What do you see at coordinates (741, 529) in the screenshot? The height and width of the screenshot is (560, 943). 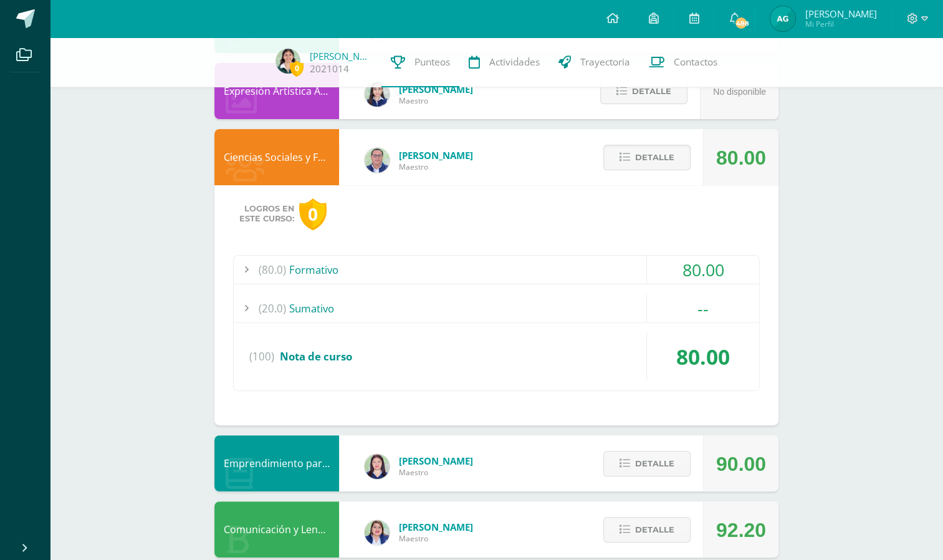 I see `div: 92.20` at bounding box center [741, 529].